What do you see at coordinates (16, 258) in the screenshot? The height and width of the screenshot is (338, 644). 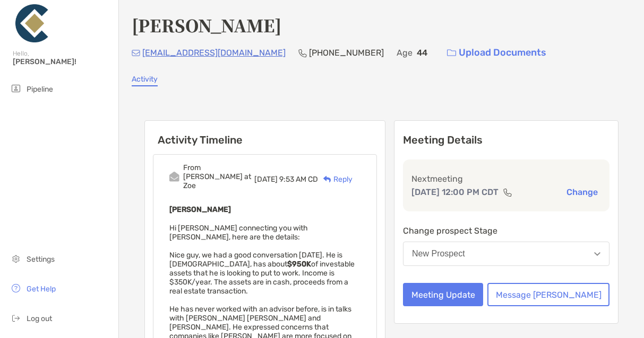 I see `img: settings icon` at bounding box center [16, 258].